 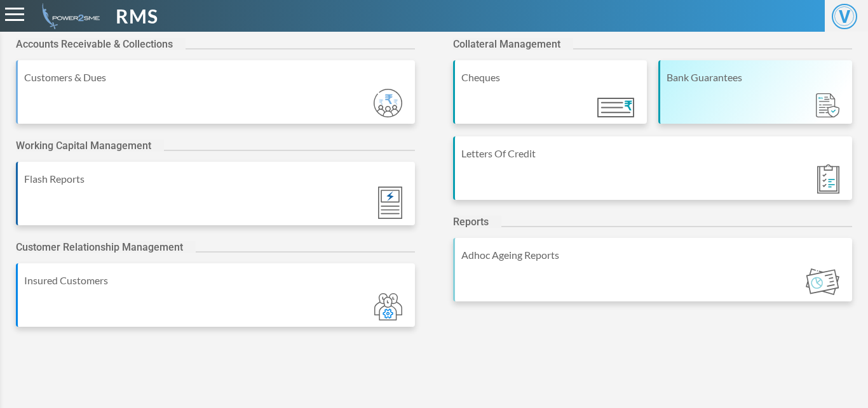 I want to click on img: admin, so click(x=68, y=16).